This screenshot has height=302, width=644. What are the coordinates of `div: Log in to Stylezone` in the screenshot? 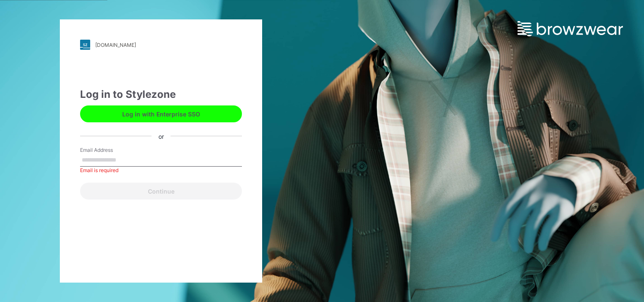 It's located at (161, 94).